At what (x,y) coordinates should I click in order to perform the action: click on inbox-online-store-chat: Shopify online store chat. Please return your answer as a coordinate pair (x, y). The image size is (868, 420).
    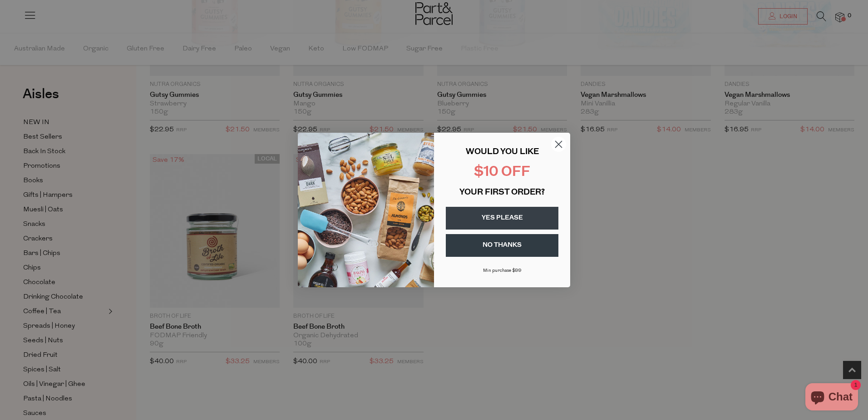
    Looking at the image, I should click on (832, 397).